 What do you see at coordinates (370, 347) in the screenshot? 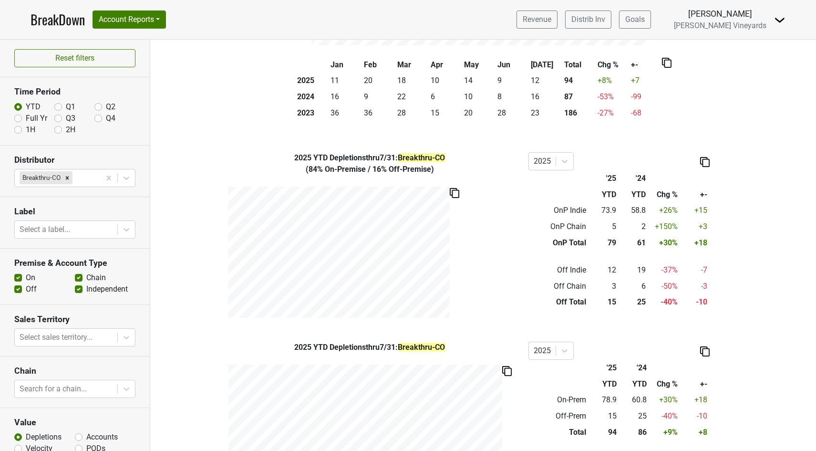
I see `div: YTD Depletions thru 7/31 :` at bounding box center [370, 347].